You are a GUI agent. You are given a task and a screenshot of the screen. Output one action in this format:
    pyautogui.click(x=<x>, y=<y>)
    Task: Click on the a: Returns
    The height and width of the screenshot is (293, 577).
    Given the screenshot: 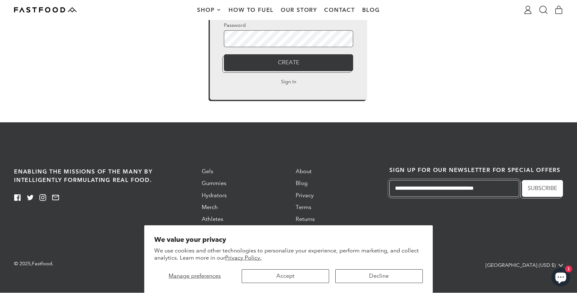 What is the action you would take?
    pyautogui.click(x=305, y=219)
    